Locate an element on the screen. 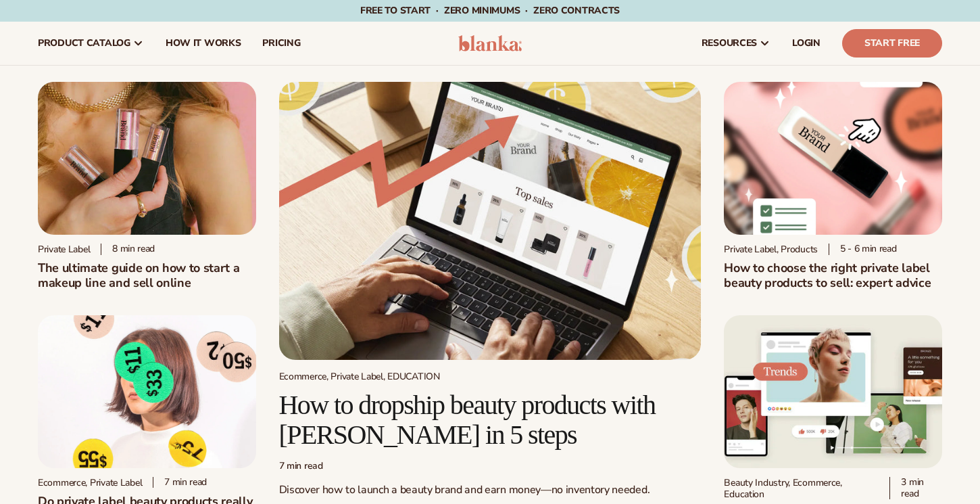 This screenshot has height=504, width=980. a: How It Works is located at coordinates (203, 43).